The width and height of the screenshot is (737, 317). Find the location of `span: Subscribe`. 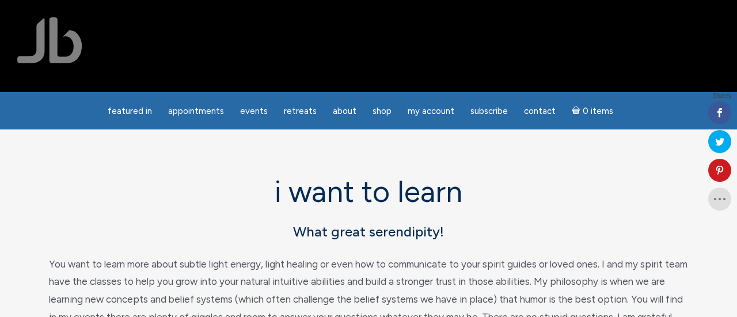

span: Subscribe is located at coordinates (489, 111).